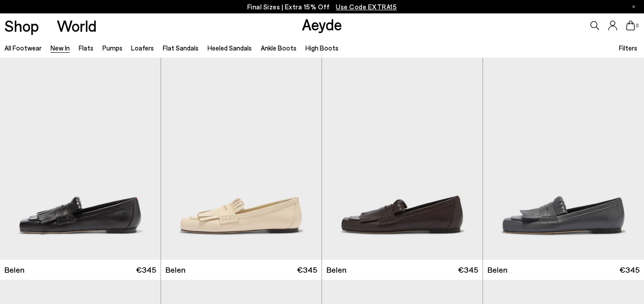 The width and height of the screenshot is (644, 304). What do you see at coordinates (637, 26) in the screenshot?
I see `span: 0` at bounding box center [637, 26].